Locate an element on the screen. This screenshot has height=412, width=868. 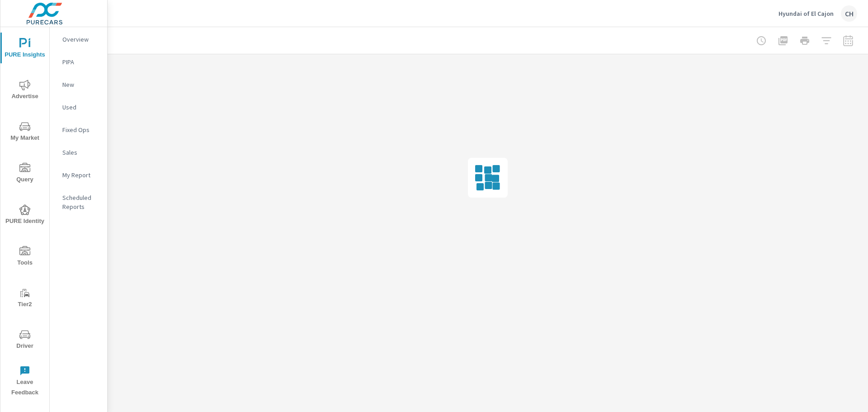
div: My Report is located at coordinates (78, 175).